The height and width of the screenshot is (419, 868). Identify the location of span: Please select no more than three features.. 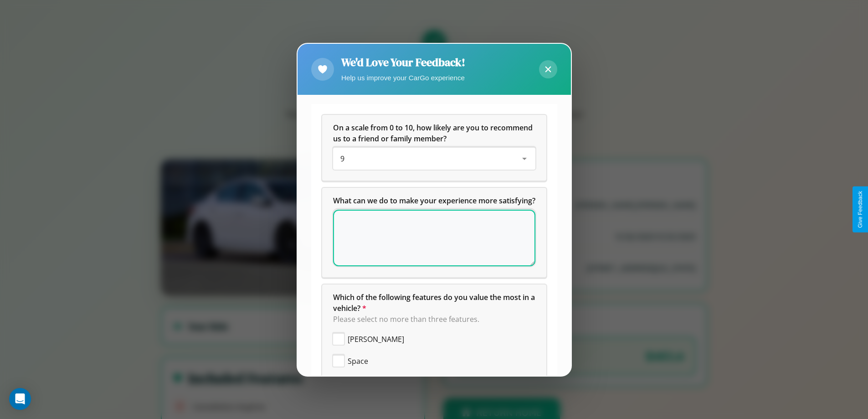
(406, 320).